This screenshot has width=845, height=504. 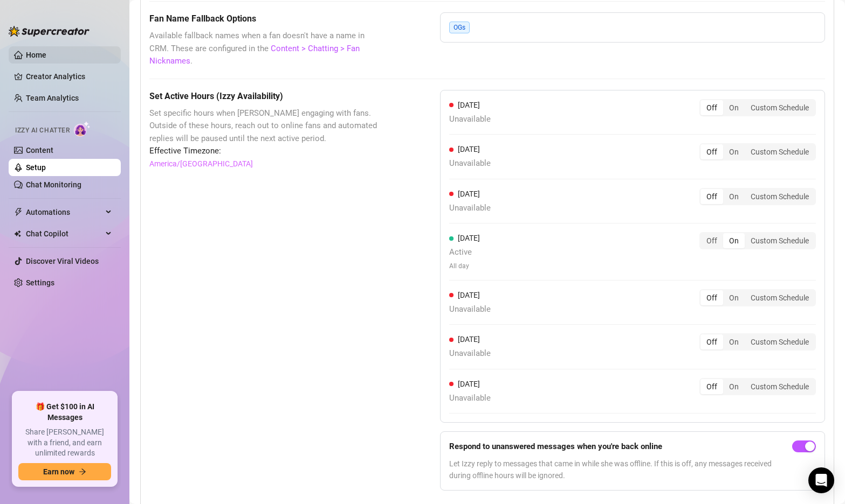 I want to click on div: Open Intercom Messenger, so click(x=822, y=481).